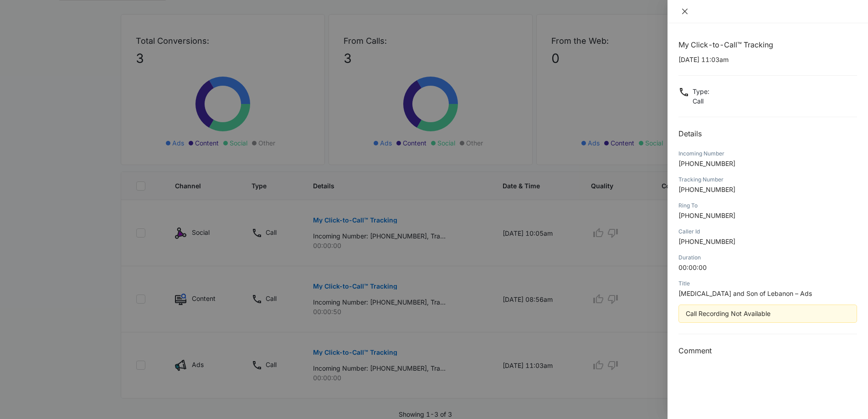 Image resolution: width=868 pixels, height=419 pixels. I want to click on div: Duration, so click(768, 258).